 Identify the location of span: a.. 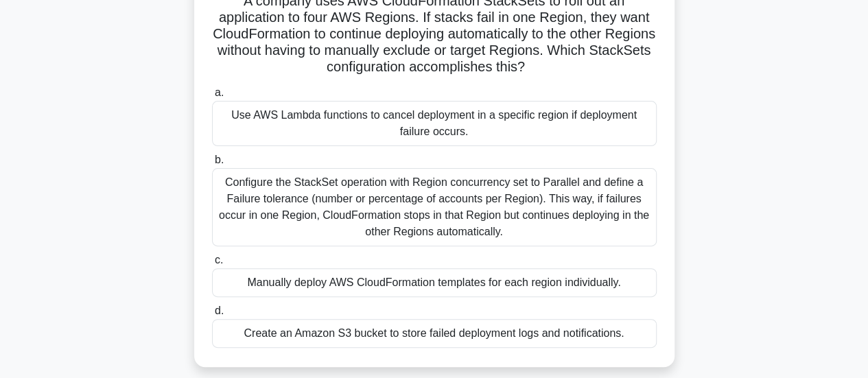
(219, 92).